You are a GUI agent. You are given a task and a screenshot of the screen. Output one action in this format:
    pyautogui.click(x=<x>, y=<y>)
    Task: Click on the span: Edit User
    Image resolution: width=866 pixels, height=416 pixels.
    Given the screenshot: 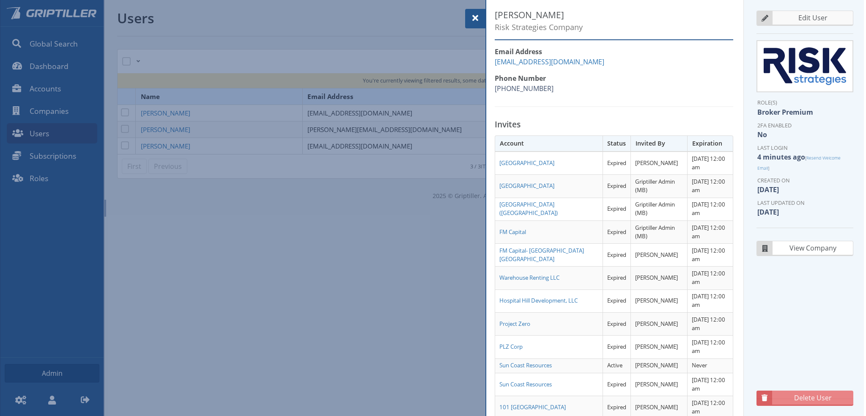 What is the action you would take?
    pyautogui.click(x=813, y=18)
    